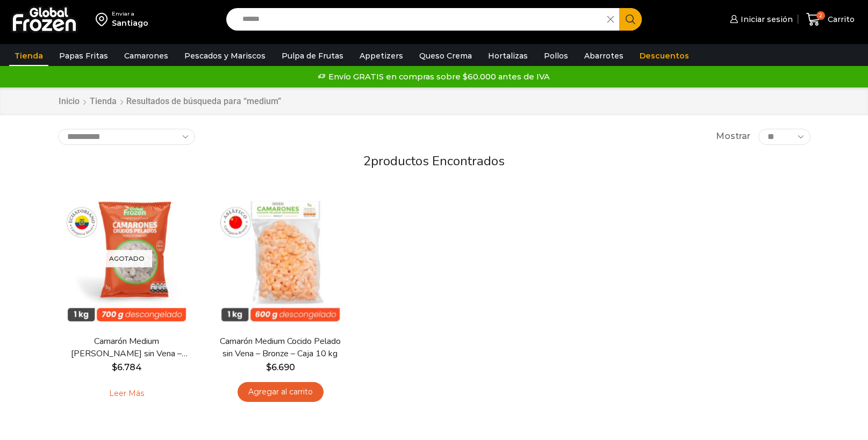 The width and height of the screenshot is (868, 440). I want to click on p: Agotado, so click(127, 258).